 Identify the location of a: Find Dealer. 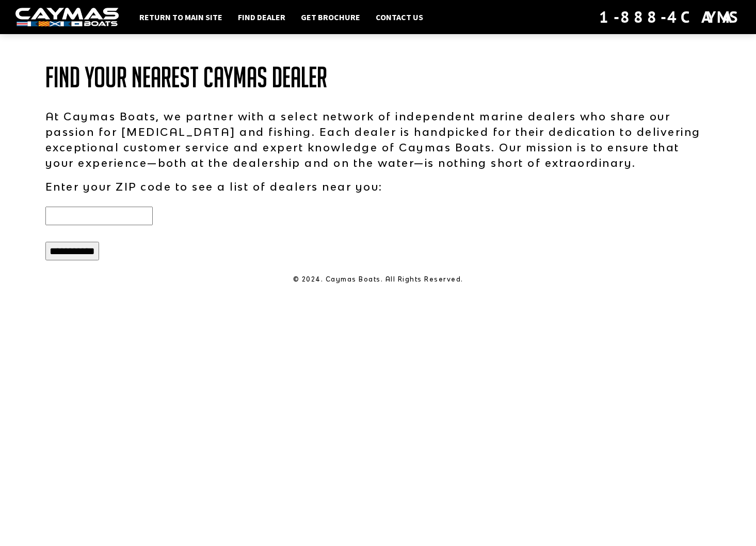
(262, 17).